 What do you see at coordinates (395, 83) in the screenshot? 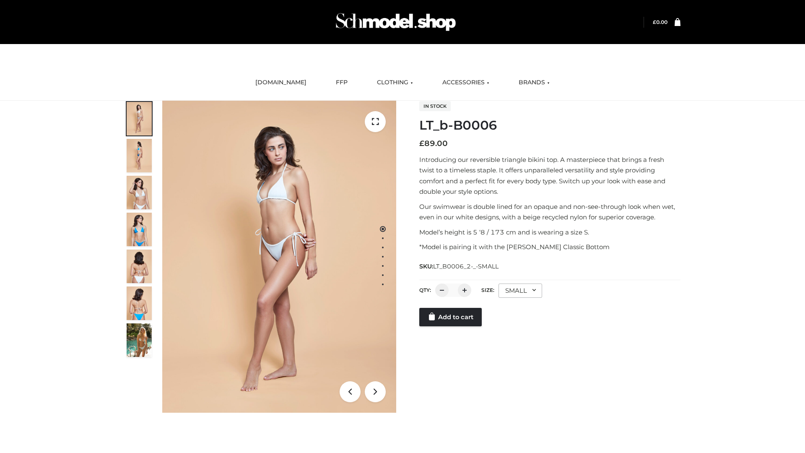
I see `a: CLOTHING` at bounding box center [395, 83].